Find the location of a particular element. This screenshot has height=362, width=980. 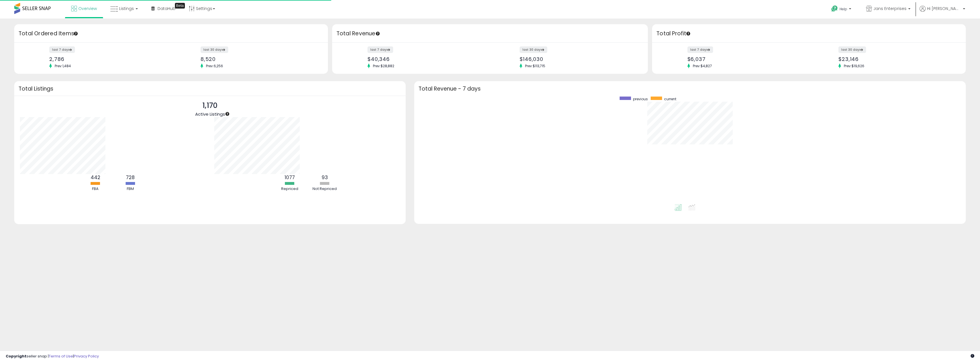

span: previous is located at coordinates (640, 99).